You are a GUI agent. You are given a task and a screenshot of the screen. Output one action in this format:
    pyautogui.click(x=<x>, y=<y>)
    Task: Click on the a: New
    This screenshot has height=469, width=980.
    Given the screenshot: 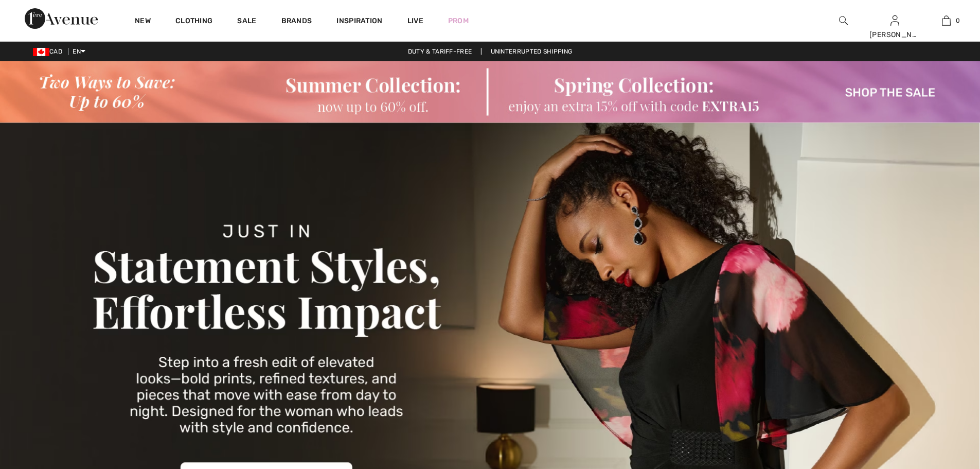 What is the action you would take?
    pyautogui.click(x=143, y=22)
    